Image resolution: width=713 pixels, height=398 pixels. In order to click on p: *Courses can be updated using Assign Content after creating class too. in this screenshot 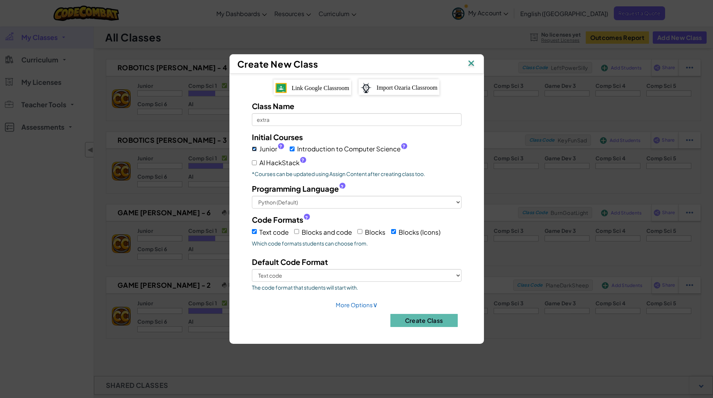, I will do `click(356, 174)`.